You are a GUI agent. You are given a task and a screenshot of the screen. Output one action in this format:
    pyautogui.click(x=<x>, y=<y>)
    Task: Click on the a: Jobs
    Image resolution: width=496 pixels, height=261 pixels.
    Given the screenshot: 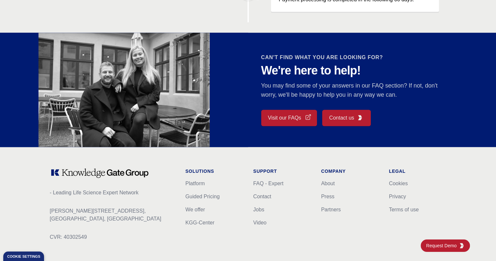 What is the action you would take?
    pyautogui.click(x=259, y=209)
    